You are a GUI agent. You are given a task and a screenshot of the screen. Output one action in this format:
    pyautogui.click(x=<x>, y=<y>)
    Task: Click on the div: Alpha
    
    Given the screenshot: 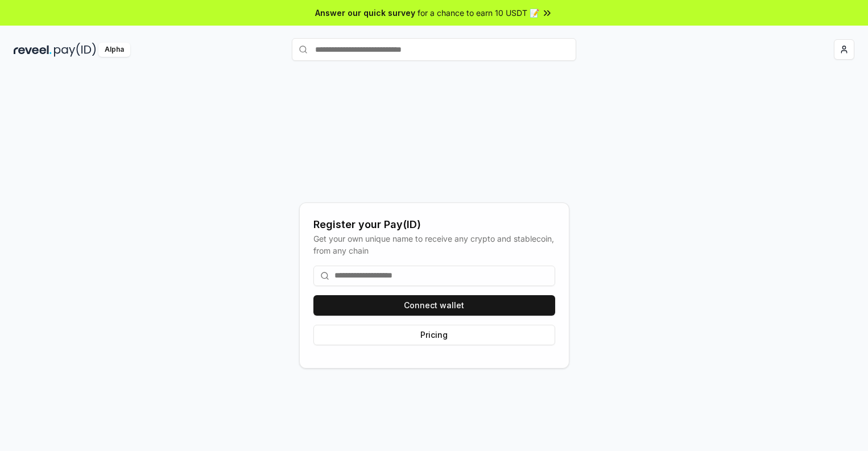 What is the action you would take?
    pyautogui.click(x=115, y=49)
    